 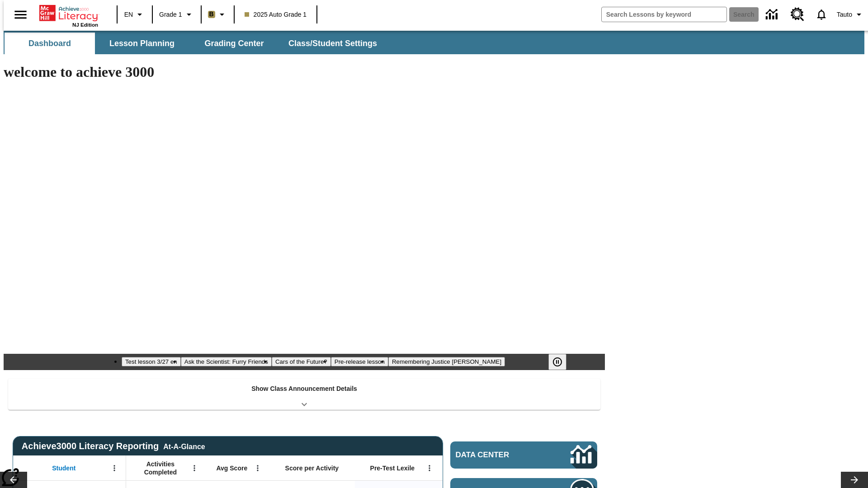 What do you see at coordinates (184, 446) in the screenshot?
I see `div: At-A-Glance` at bounding box center [184, 446].